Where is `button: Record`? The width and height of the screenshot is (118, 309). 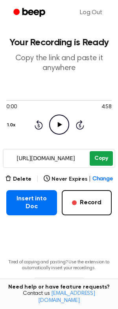
button: Record is located at coordinates (87, 203).